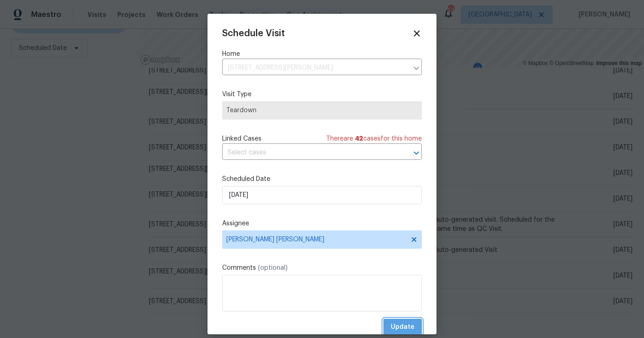  What do you see at coordinates (322, 54) in the screenshot?
I see `label: Home` at bounding box center [322, 54].